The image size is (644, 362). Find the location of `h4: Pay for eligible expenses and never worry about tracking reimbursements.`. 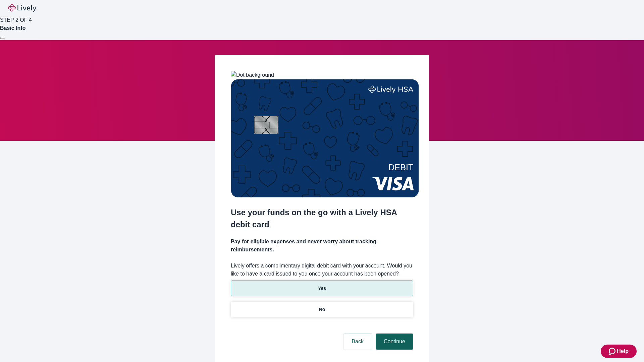

h4: Pay for eligible expenses and never worry about tracking reimbursements. is located at coordinates (322, 246).